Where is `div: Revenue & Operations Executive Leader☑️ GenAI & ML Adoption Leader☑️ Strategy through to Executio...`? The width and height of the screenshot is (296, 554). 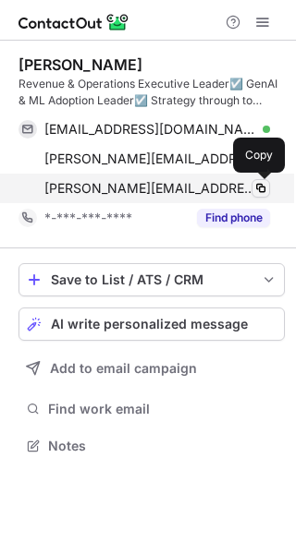
div: Revenue & Operations Executive Leader☑️ GenAI & ML Adoption Leader☑️ Strategy through to Executio... is located at coordinates (151, 92).